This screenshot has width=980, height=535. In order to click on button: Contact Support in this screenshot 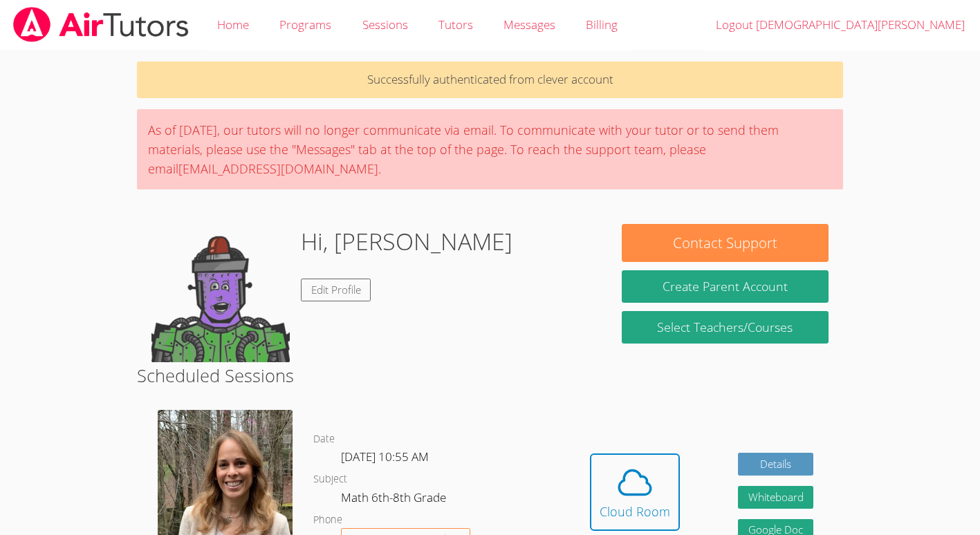, I will do `click(725, 243)`.